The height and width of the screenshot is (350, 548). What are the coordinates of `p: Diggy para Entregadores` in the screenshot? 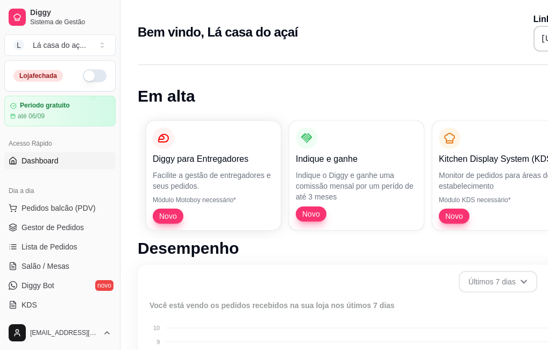 It's located at (214, 159).